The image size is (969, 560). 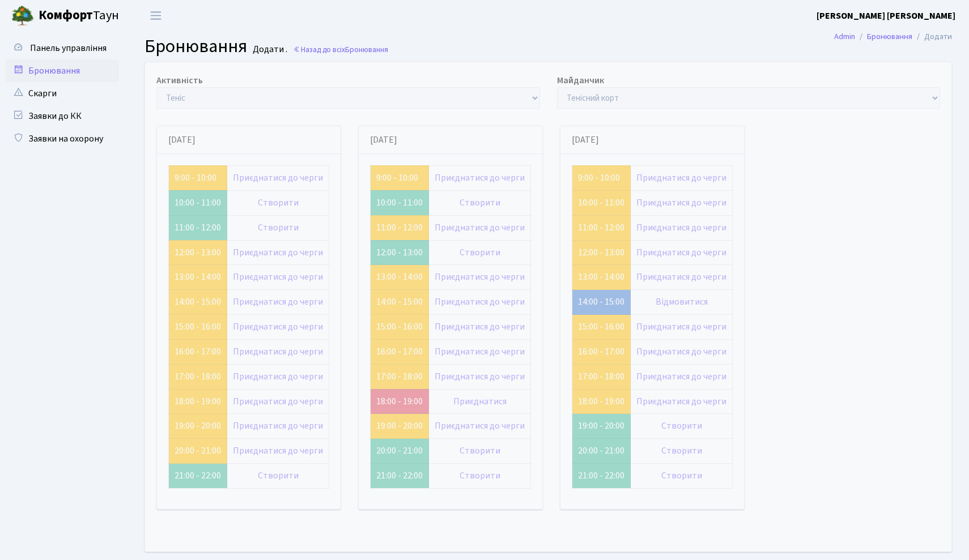 What do you see at coordinates (580, 80) in the screenshot?
I see `label: Майданчик` at bounding box center [580, 80].